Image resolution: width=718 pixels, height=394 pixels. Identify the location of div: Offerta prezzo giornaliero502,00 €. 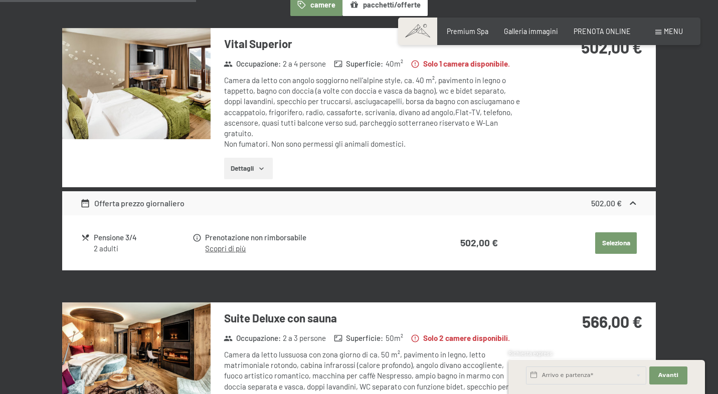
(359, 204).